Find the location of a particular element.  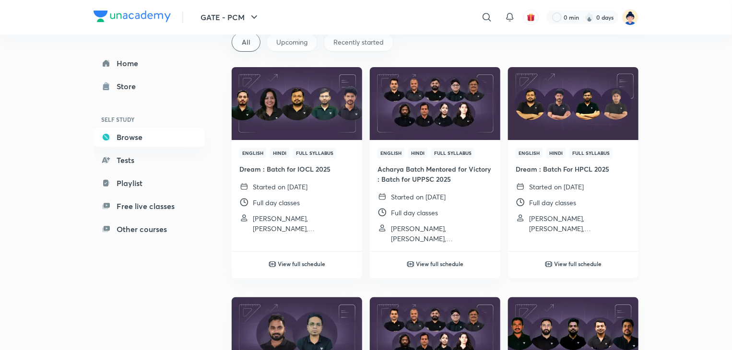

img: streak is located at coordinates (590, 17).